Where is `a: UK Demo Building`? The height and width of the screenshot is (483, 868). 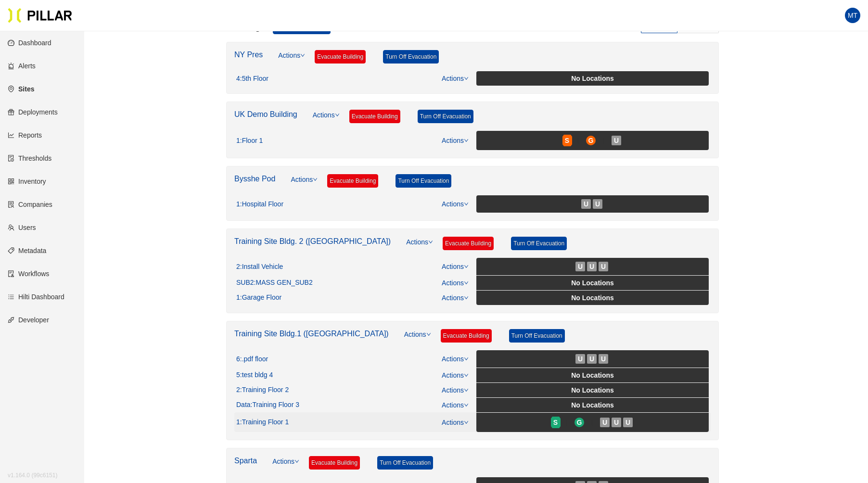 a: UK Demo Building is located at coordinates (266, 114).